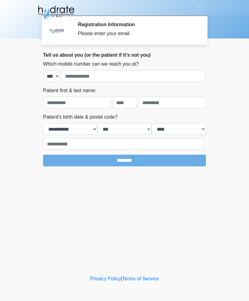  Describe the element at coordinates (80, 117) in the screenshot. I see `label: Patient's birth date & postal code?` at that location.